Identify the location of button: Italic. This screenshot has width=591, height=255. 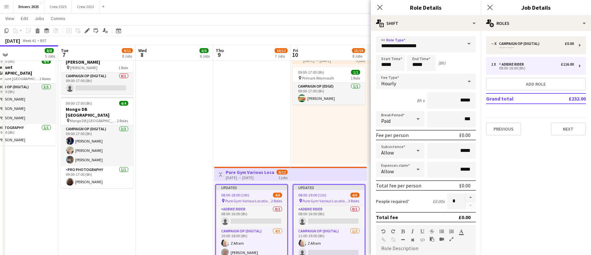
(412, 232).